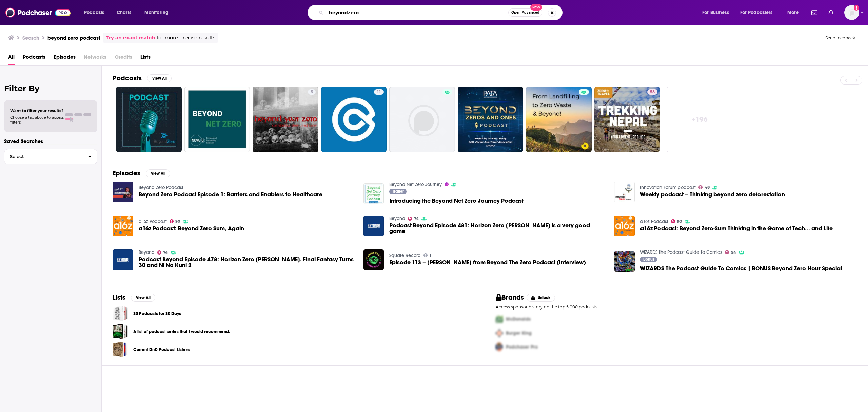  I want to click on span: 48, so click(707, 187).